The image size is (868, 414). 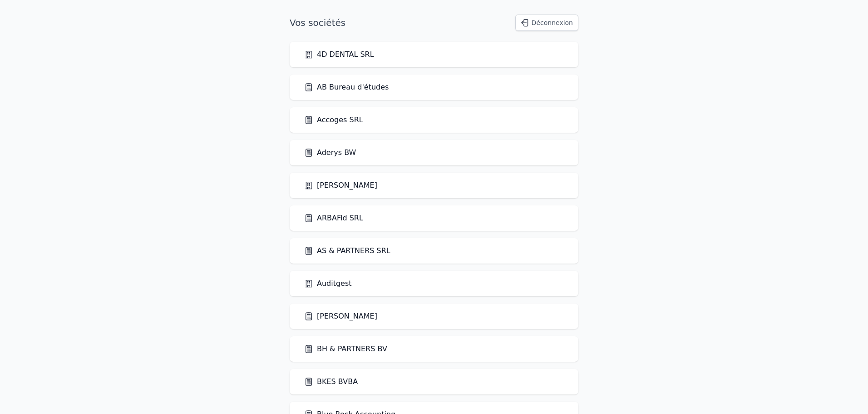 What do you see at coordinates (347, 88) in the screenshot?
I see `a: AB Bureau d'études` at bounding box center [347, 88].